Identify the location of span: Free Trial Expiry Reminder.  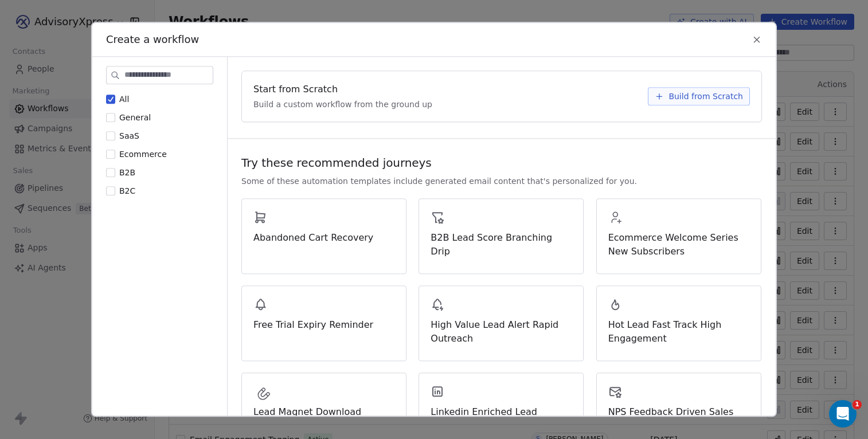
(324, 325).